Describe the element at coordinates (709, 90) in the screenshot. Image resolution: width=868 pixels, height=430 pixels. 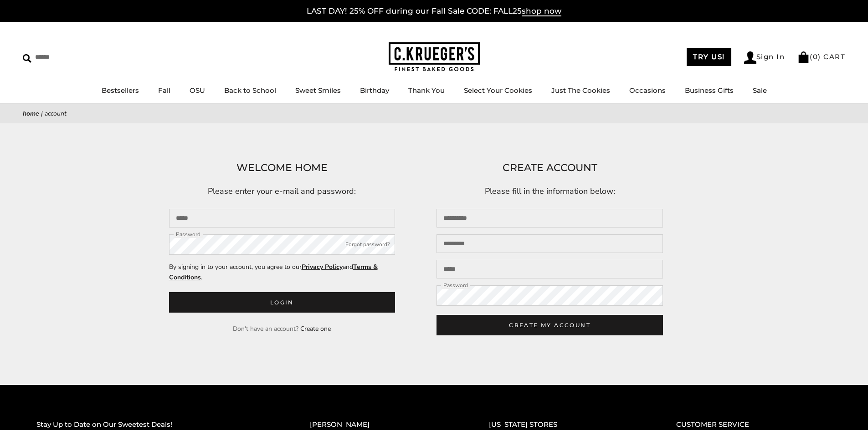
I see `a: Business Gifts` at that location.